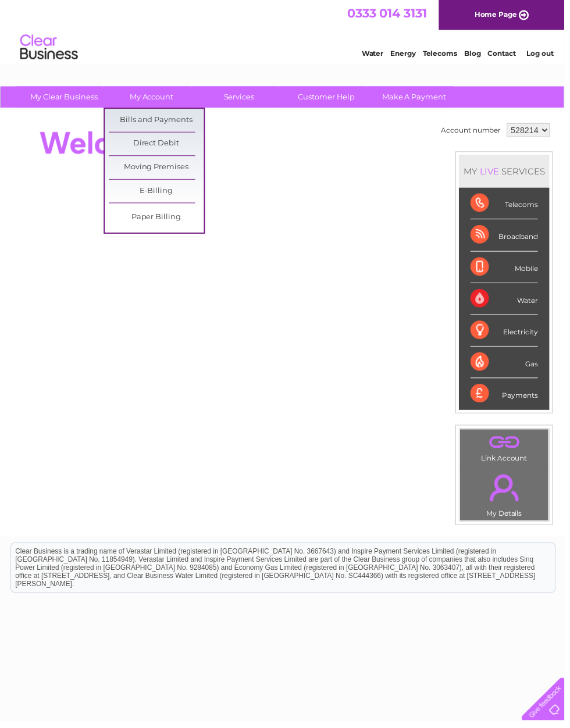  I want to click on div: MY SERVICES, so click(509, 173).